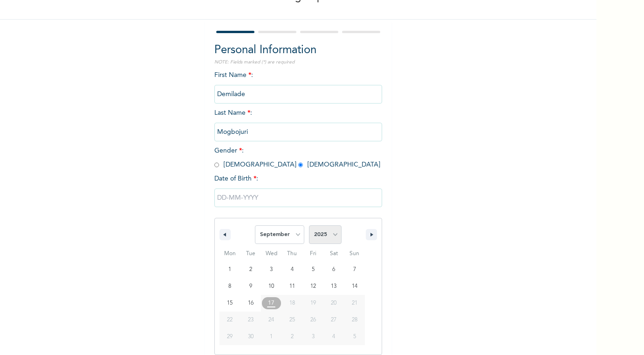 Image resolution: width=644 pixels, height=355 pixels. I want to click on span: 14, so click(355, 286).